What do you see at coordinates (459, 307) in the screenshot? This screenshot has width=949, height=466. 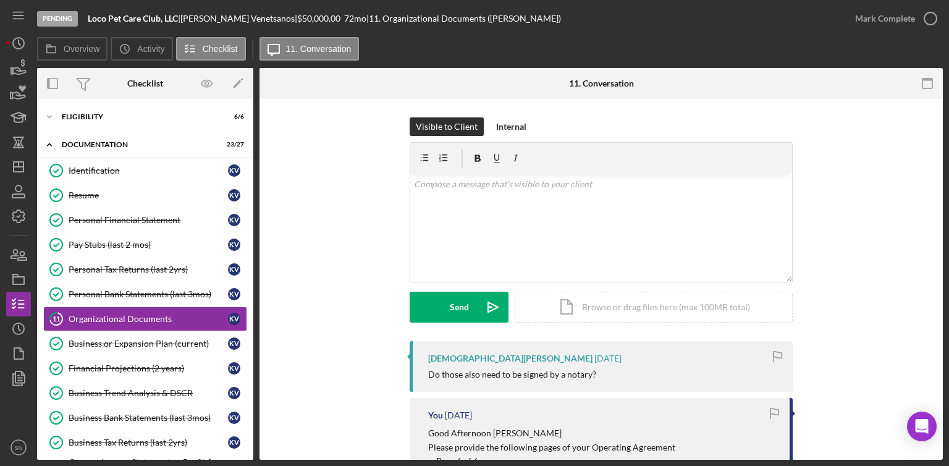 I see `div: Send` at bounding box center [459, 307].